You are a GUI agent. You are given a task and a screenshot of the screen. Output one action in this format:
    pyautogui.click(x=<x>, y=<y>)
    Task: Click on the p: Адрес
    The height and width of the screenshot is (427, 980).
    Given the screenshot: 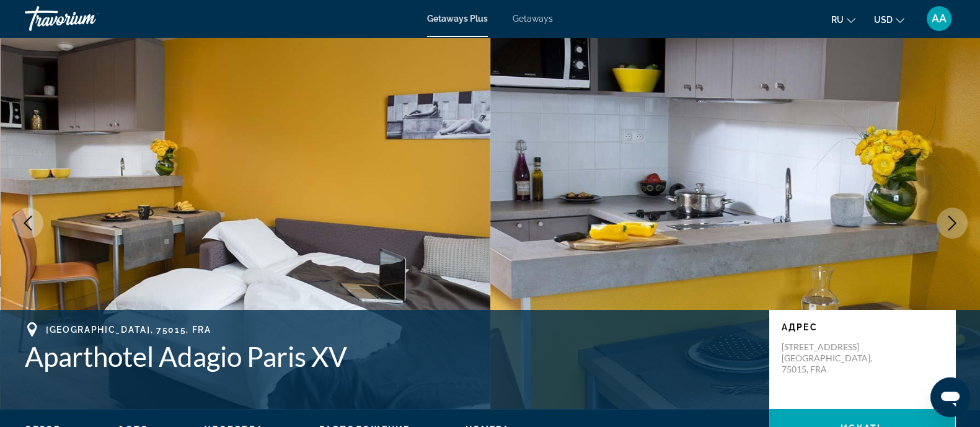 What is the action you would take?
    pyautogui.click(x=862, y=327)
    